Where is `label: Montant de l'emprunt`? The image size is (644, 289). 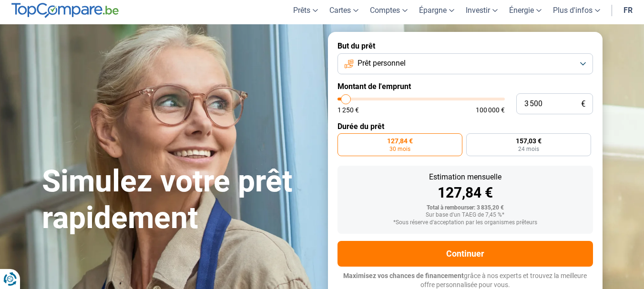
label: Montant de l'emprunt is located at coordinates (465, 86).